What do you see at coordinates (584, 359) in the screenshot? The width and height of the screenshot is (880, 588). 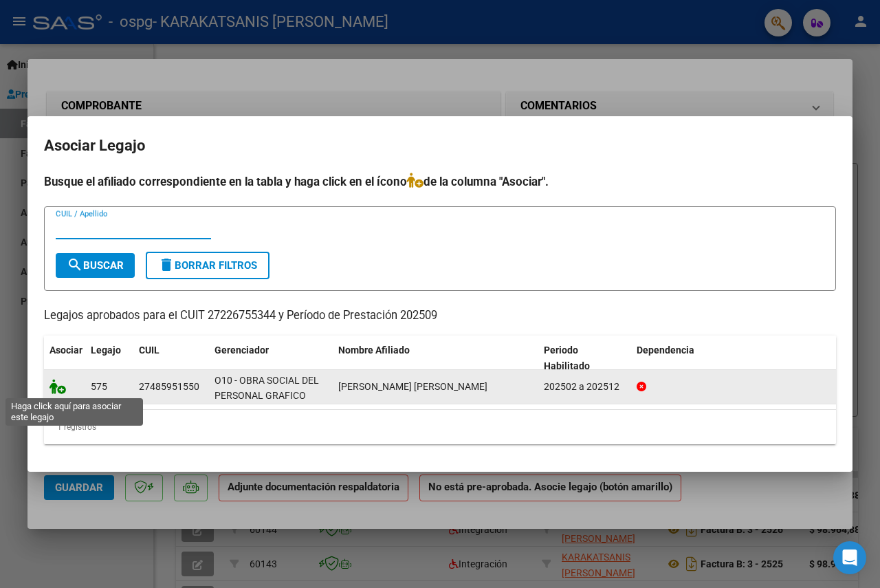 I see `datatable-header-cell: Periodo Habilitado` at bounding box center [584, 359].